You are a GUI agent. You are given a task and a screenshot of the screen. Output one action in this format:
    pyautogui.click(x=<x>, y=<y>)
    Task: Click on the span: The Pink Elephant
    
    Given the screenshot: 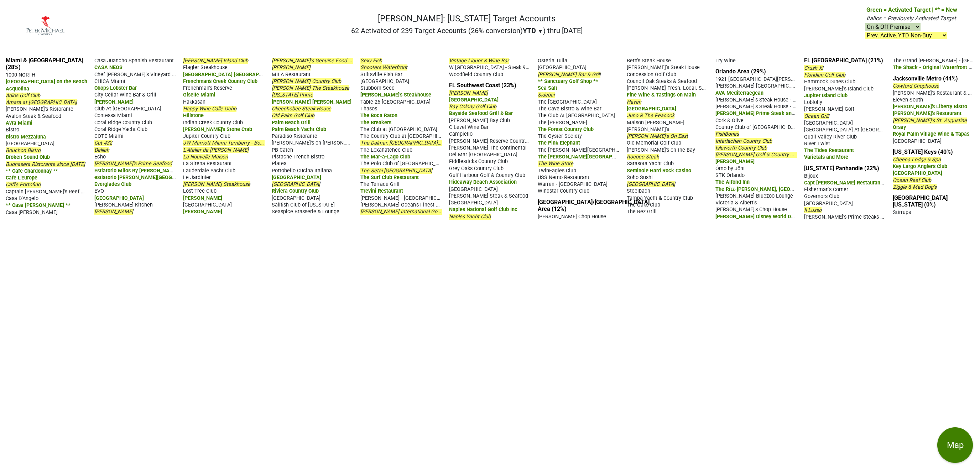 What is the action you would take?
    pyautogui.click(x=558, y=143)
    